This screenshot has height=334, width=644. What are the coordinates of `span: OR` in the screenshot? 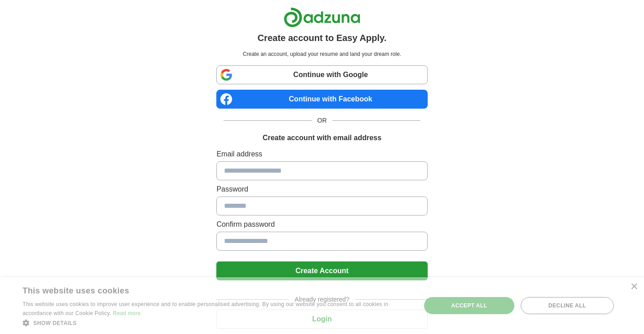 It's located at (322, 120).